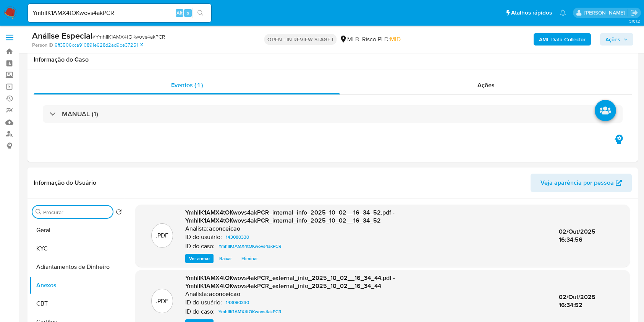  I want to click on p: ana.conceicao@mercadolivre.com, so click(606, 13).